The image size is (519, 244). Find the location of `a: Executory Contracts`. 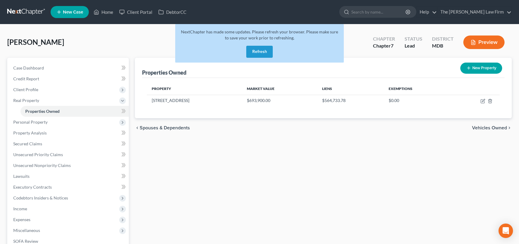

a: Executory Contracts is located at coordinates (69, 187).